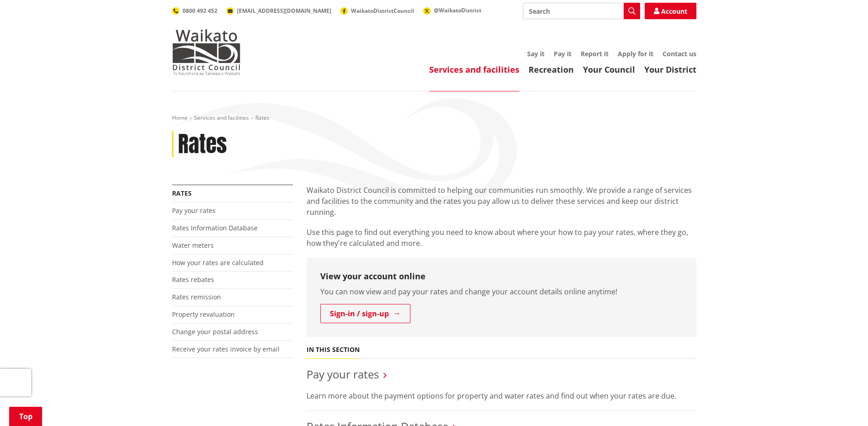 This screenshot has height=426, width=868. I want to click on a: Home, so click(180, 118).